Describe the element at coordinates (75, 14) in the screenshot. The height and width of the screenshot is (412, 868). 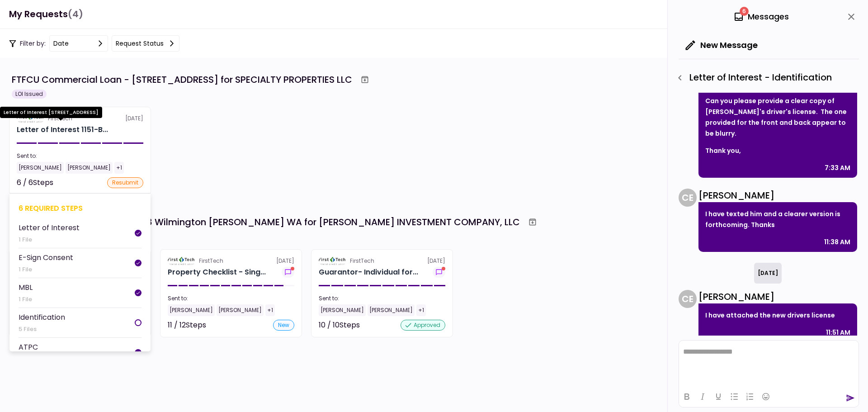
I see `span: (4)` at that location.